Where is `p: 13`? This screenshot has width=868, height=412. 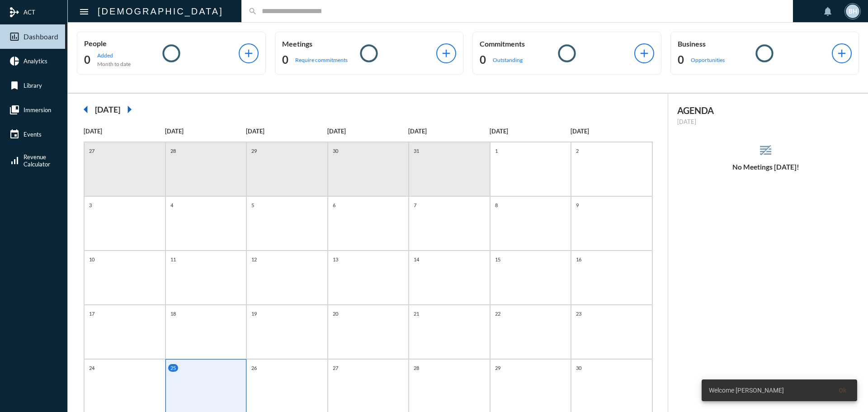
p: 13 is located at coordinates (336, 259).